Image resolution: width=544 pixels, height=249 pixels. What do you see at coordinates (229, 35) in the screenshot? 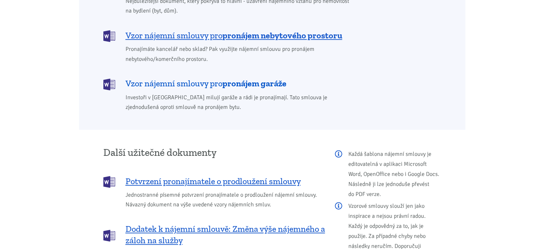
I see `a: Vzor nájemní smlouvy propronájem nebytového prostoru` at bounding box center [229, 35].